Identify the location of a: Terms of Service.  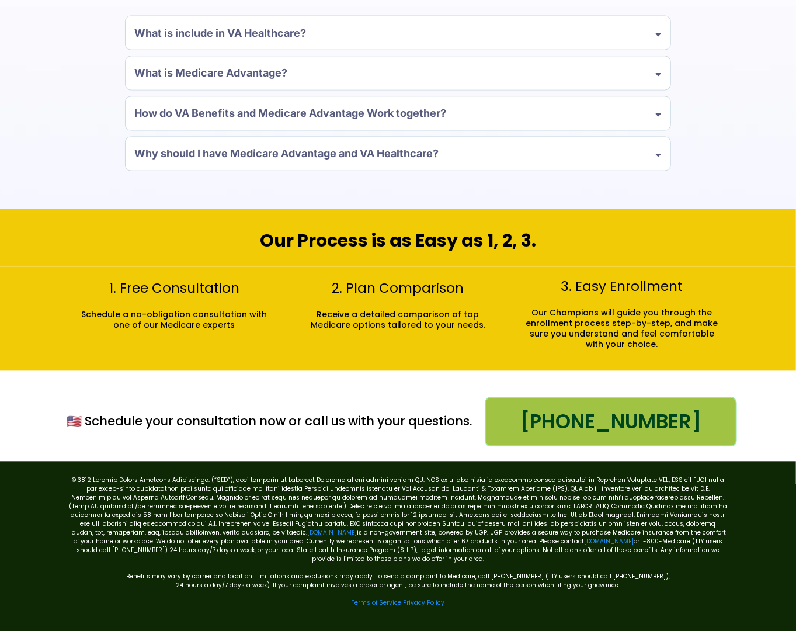
(376, 603).